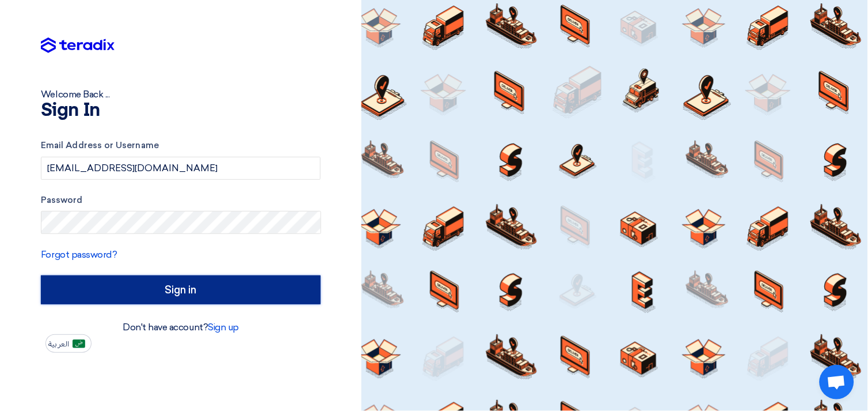 Image resolution: width=868 pixels, height=411 pixels. Describe the element at coordinates (181, 94) in the screenshot. I see `div: Welcome Back ...` at that location.